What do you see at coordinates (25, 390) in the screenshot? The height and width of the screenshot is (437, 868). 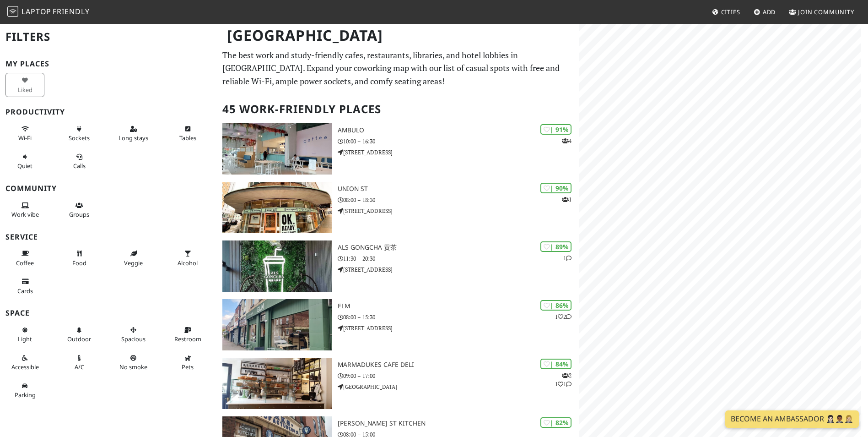 I see `button: Parking` at bounding box center [25, 390].